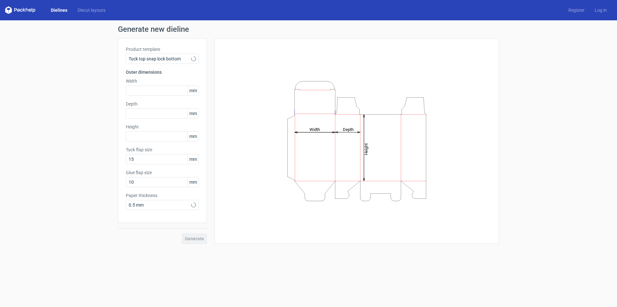 This screenshot has width=617, height=307. Describe the element at coordinates (162, 127) in the screenshot. I see `label: Height` at that location.